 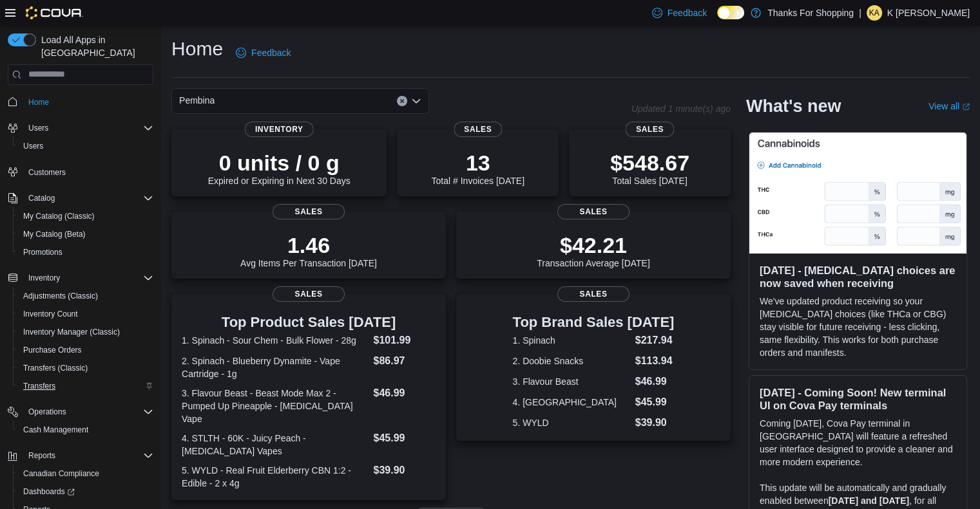 What do you see at coordinates (80, 456) in the screenshot?
I see `button: Reports` at bounding box center [80, 456].